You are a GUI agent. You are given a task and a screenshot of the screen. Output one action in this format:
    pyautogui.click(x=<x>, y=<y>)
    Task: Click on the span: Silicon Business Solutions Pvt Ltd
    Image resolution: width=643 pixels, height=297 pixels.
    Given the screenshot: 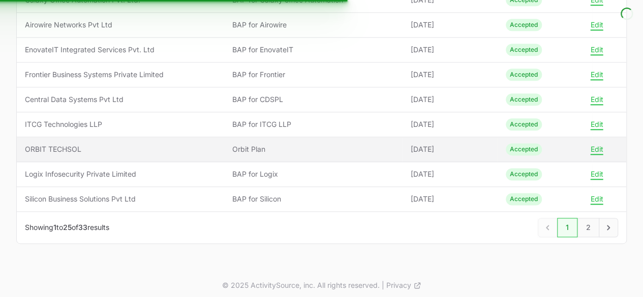 What is the action you would take?
    pyautogui.click(x=120, y=199)
    